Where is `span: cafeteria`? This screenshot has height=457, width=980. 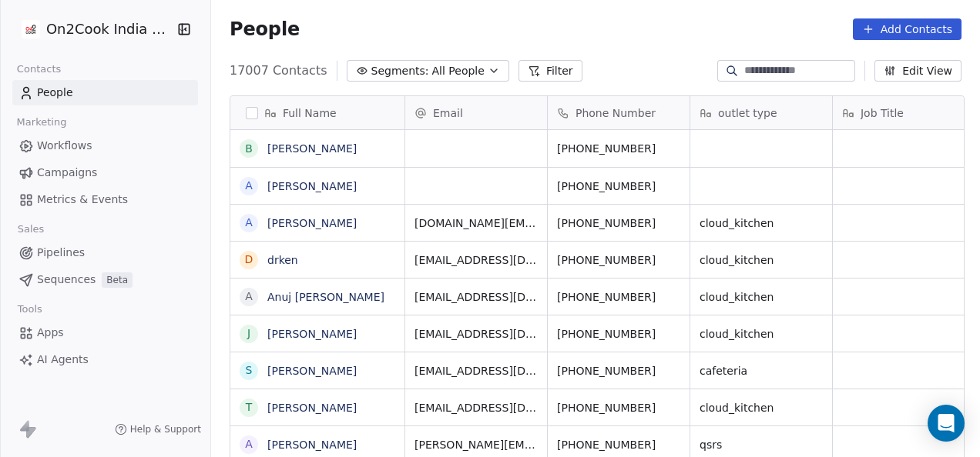 span: cafeteria is located at coordinates (761, 371).